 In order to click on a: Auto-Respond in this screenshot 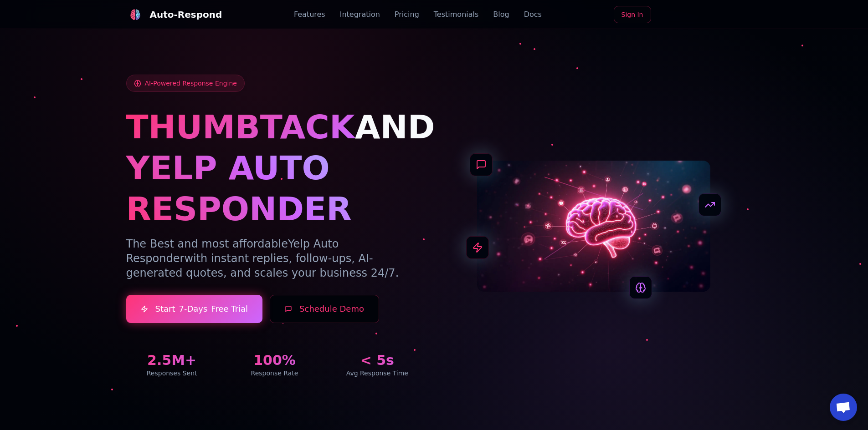, I will do `click(174, 15)`.